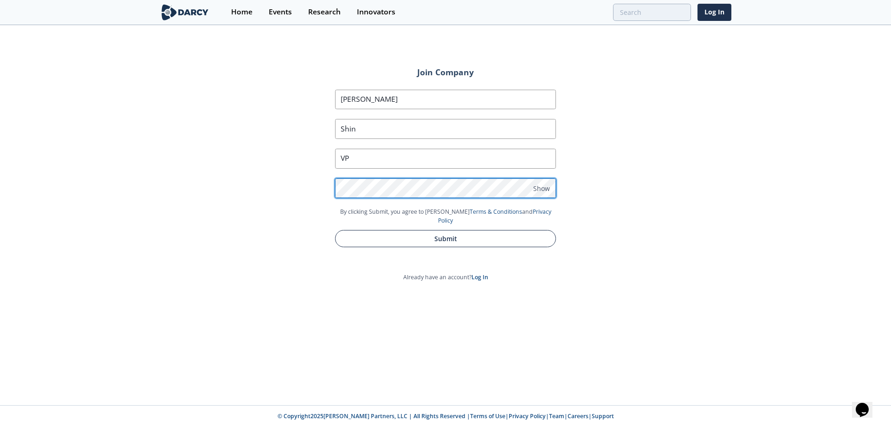 This screenshot has height=427, width=891. What do you see at coordinates (324, 12) in the screenshot?
I see `div: Research` at bounding box center [324, 12].